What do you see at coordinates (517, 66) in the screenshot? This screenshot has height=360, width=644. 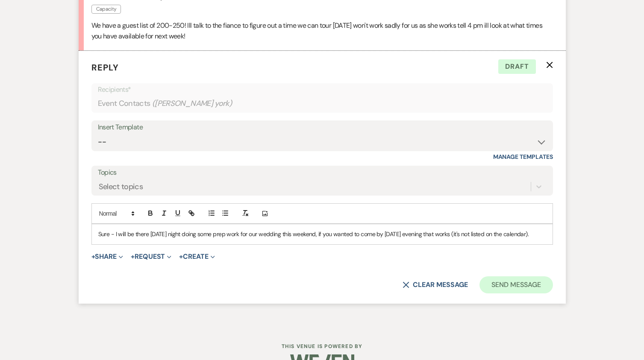 I see `span: Draft` at bounding box center [517, 66].